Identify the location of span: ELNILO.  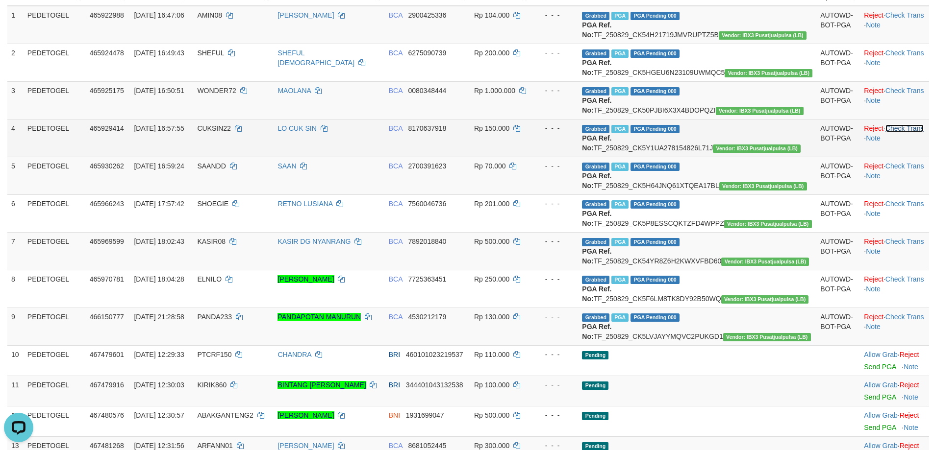
(209, 279).